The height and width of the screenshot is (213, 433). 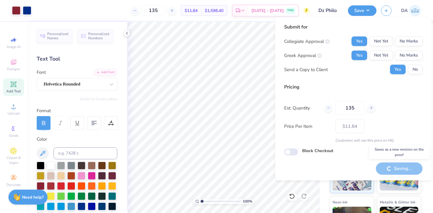 What do you see at coordinates (353, 87) in the screenshot?
I see `div: Pricing` at bounding box center [353, 87].